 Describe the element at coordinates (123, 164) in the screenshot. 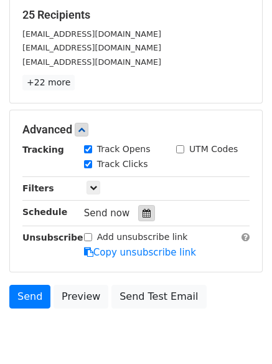

I see `label: Track Clicks` at that location.